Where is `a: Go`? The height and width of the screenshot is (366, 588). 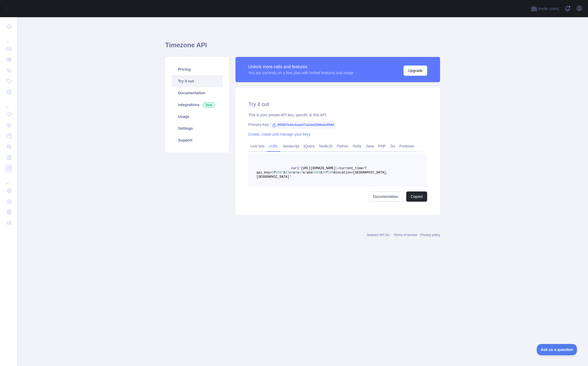
a: Go is located at coordinates (392, 146).